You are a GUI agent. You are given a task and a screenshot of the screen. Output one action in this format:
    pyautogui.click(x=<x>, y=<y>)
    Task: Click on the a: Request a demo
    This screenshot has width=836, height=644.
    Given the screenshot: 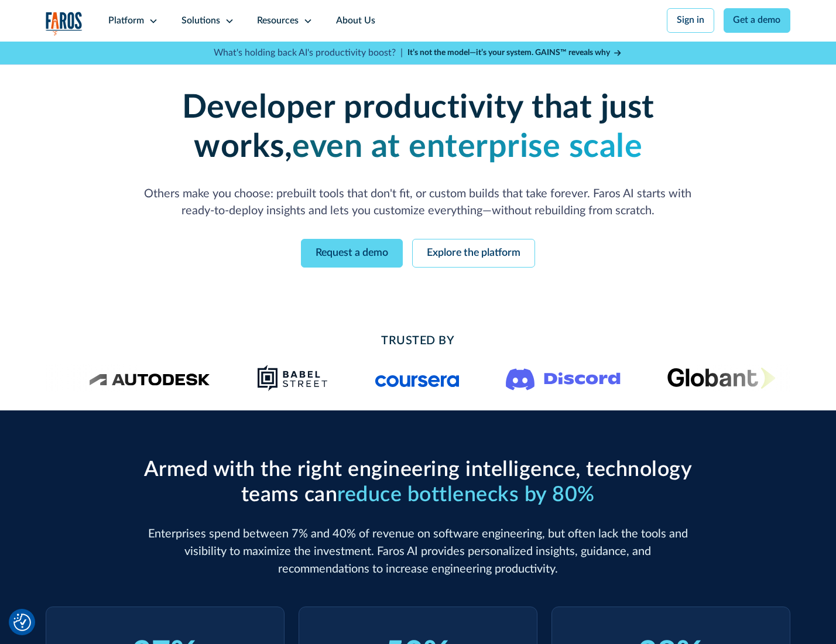 What is the action you would take?
    pyautogui.click(x=352, y=253)
    